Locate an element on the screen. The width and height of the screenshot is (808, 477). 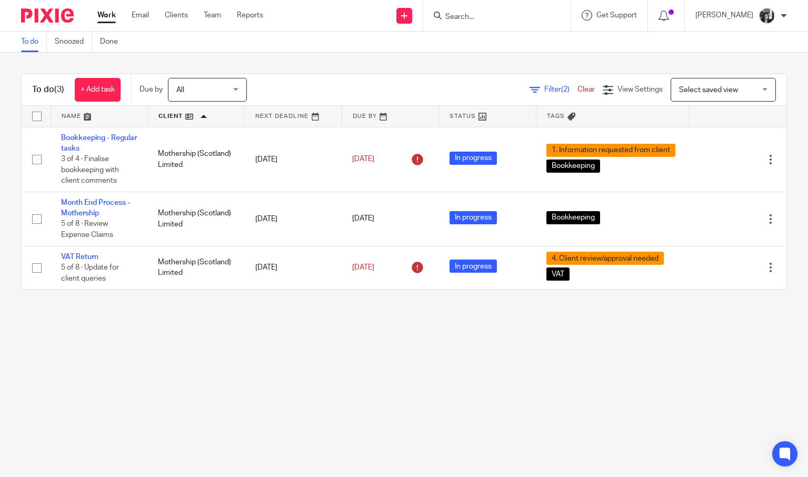
span: (3) is located at coordinates (59, 90).